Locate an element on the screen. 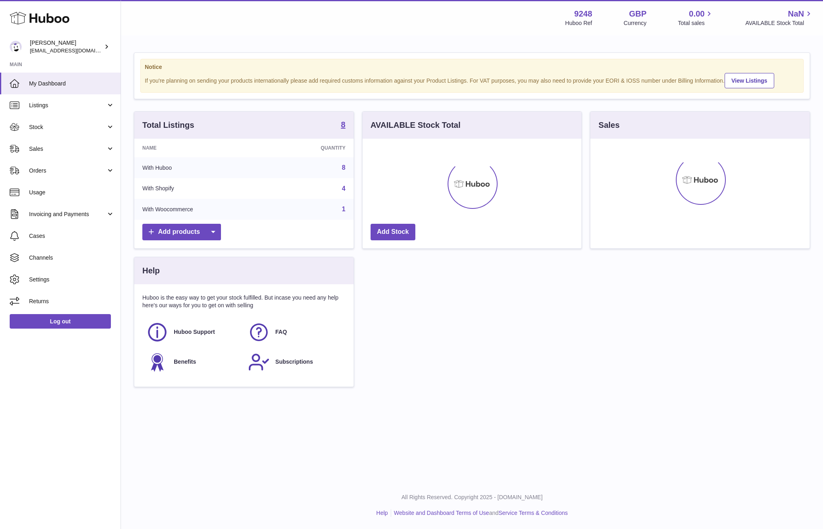 The width and height of the screenshot is (823, 529). a: Add Stock is located at coordinates (393, 232).